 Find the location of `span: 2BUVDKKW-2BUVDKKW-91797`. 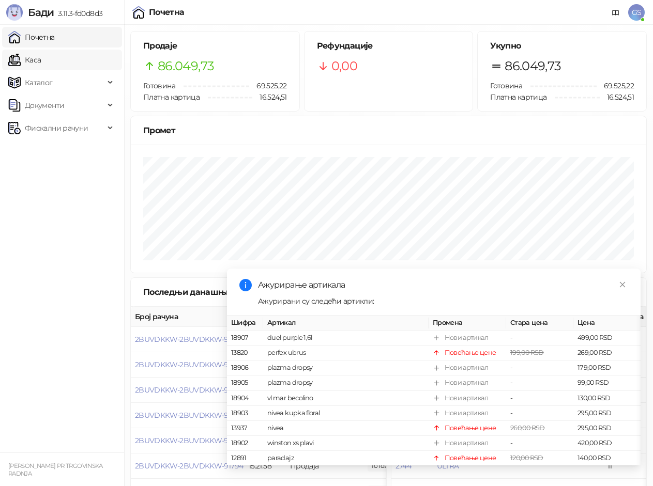

span: 2BUVDKKW-2BUVDKKW-91797 is located at coordinates (189, 390).